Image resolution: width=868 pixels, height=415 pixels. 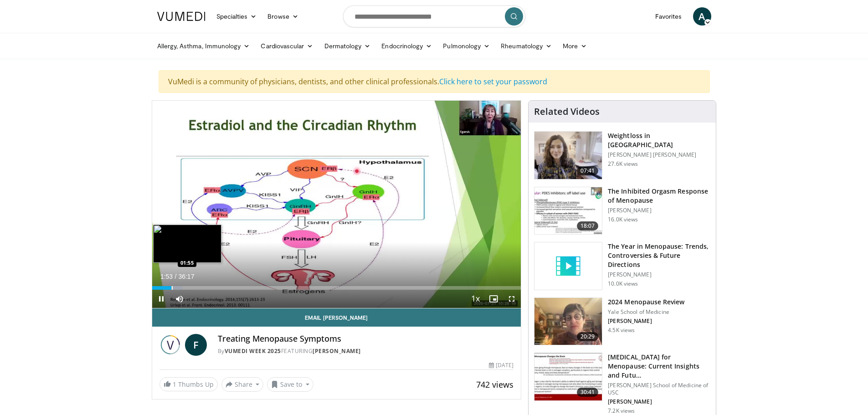 What do you see at coordinates (336, 205) in the screenshot?
I see `video-js: Video Player` at bounding box center [336, 205].